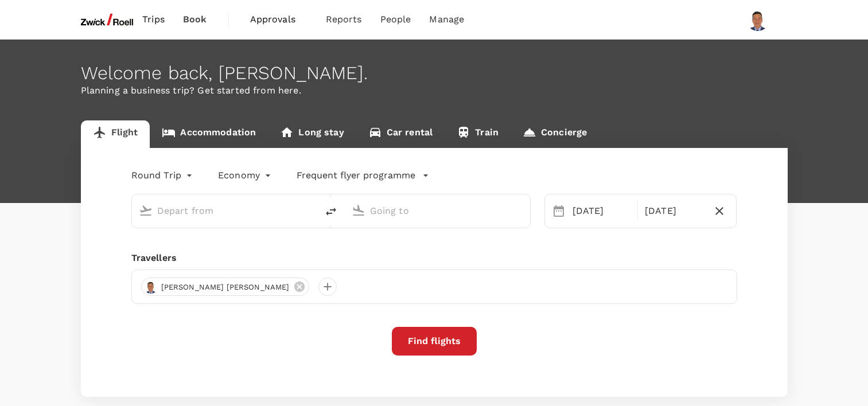  Describe the element at coordinates (312, 134) in the screenshot. I see `a: Long stay` at that location.